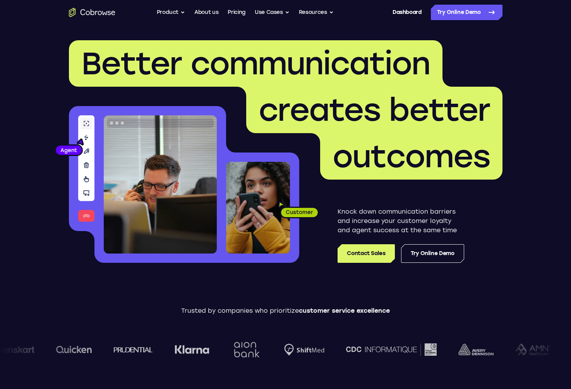 Image resolution: width=571 pixels, height=389 pixels. I want to click on button: Resources, so click(316, 12).